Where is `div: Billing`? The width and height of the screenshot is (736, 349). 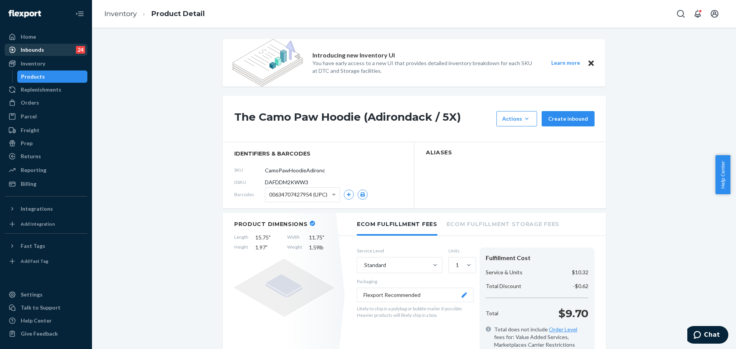 div: Billing is located at coordinates (28, 184).